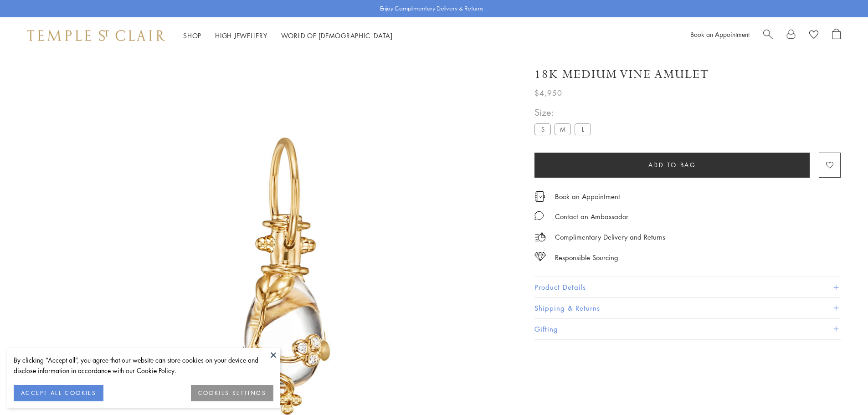  I want to click on img: icon_sourcing.svg, so click(540, 256).